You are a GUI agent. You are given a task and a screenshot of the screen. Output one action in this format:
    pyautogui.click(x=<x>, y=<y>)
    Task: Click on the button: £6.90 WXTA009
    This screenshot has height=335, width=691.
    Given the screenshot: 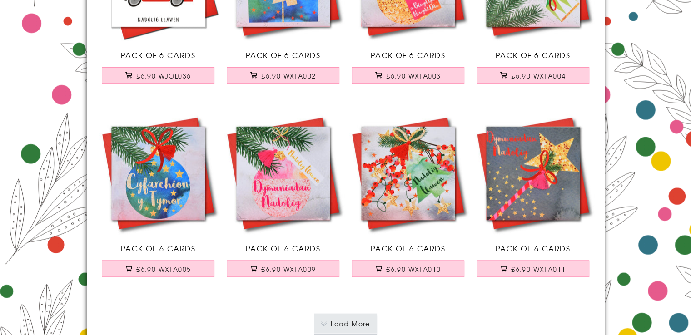 What is the action you would take?
    pyautogui.click(x=283, y=269)
    